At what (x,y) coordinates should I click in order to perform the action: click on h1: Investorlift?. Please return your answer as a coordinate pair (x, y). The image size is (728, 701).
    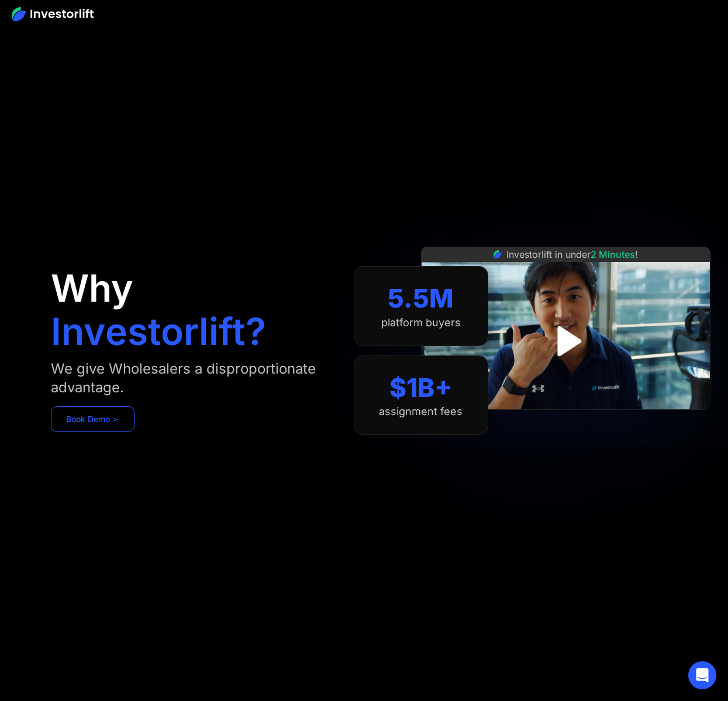
    Looking at the image, I should click on (158, 331).